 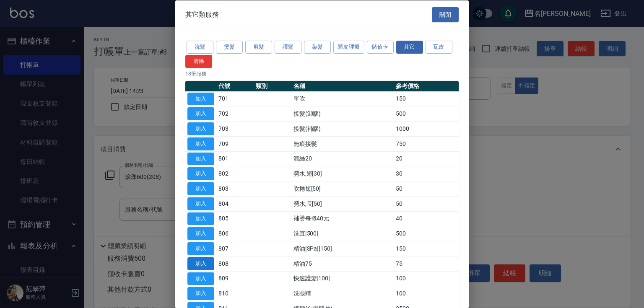 What do you see at coordinates (235, 264) in the screenshot?
I see `td: 808` at bounding box center [235, 264].